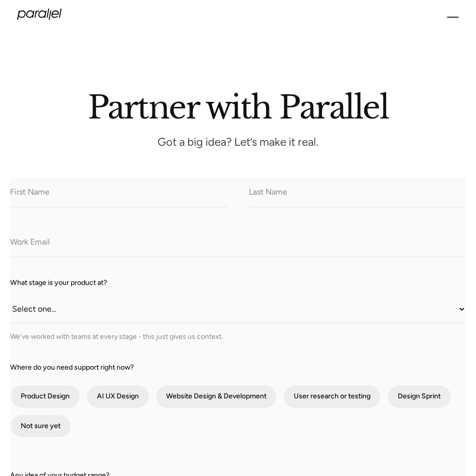 The height and width of the screenshot is (476, 476). What do you see at coordinates (452, 14) in the screenshot?
I see `div: menu` at bounding box center [452, 14].